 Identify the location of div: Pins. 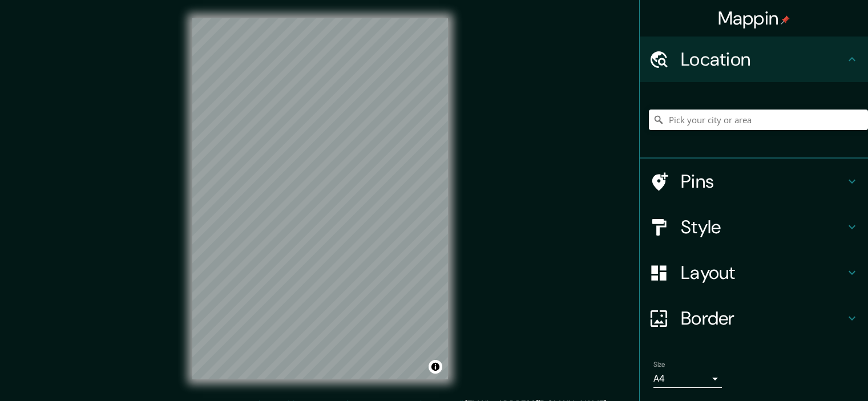
(754, 181).